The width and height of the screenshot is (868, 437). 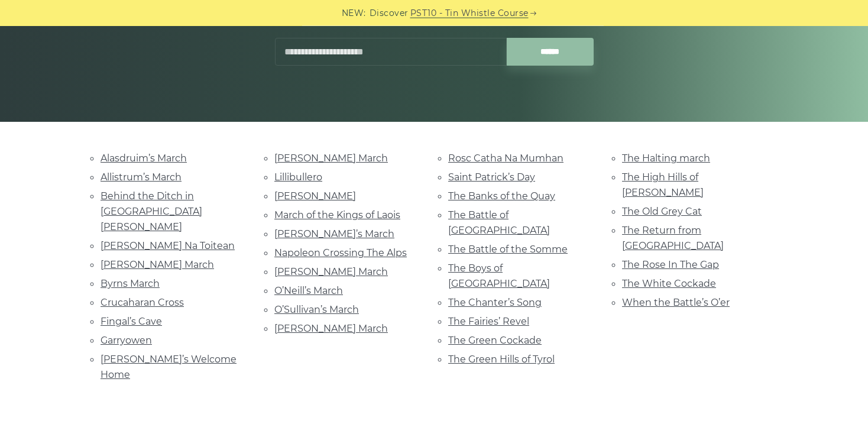 I want to click on a: The Old Grey Cat, so click(x=662, y=211).